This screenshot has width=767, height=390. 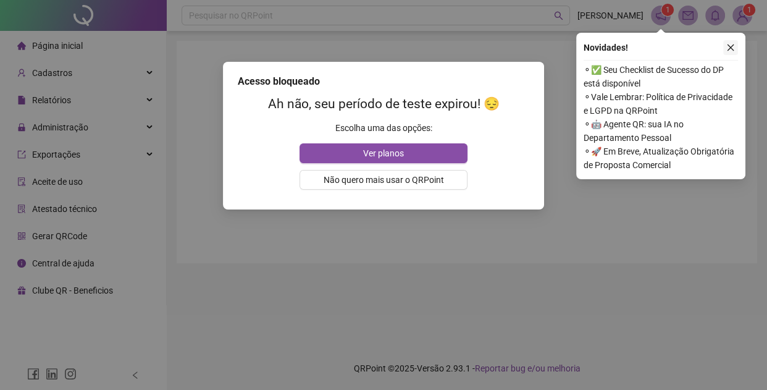 I want to click on span: ⚬ ✅ Seu Checklist de Sucesso do DP está disponível, so click(x=661, y=77).